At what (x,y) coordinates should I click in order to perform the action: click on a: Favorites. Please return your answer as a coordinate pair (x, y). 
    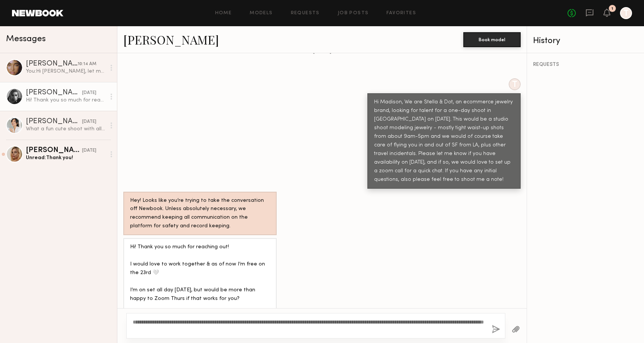
    Looking at the image, I should click on (401, 13).